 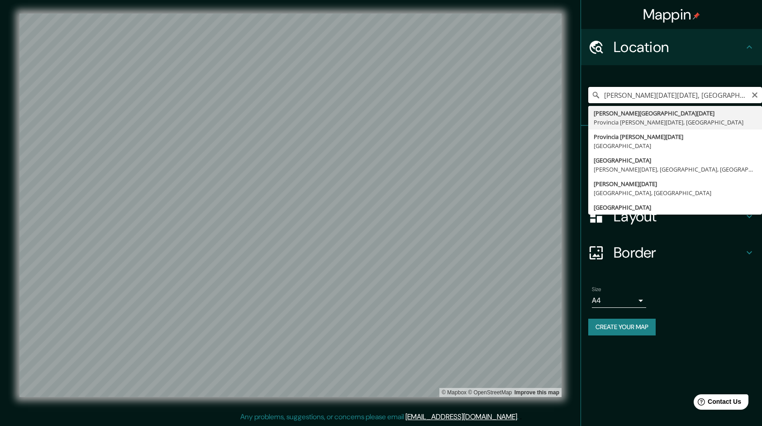 What do you see at coordinates (675, 95) in the screenshot?
I see `input: Pick your city or area` at bounding box center [675, 95].